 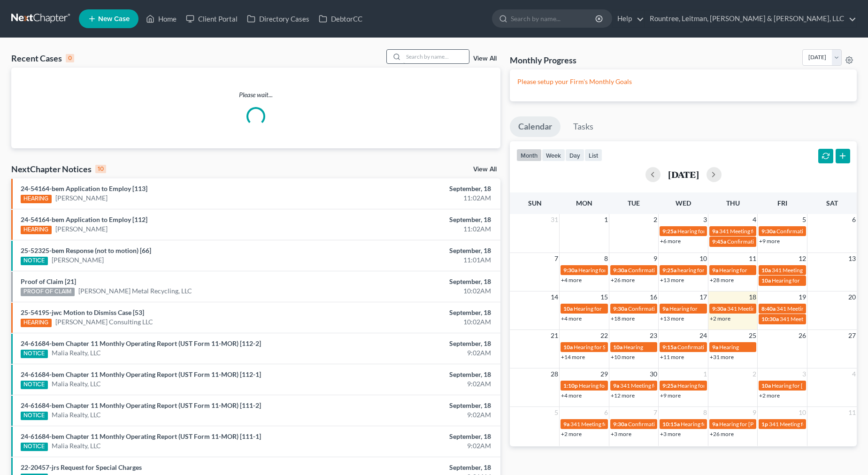 What do you see at coordinates (114, 19) in the screenshot?
I see `span: New Case` at bounding box center [114, 19].